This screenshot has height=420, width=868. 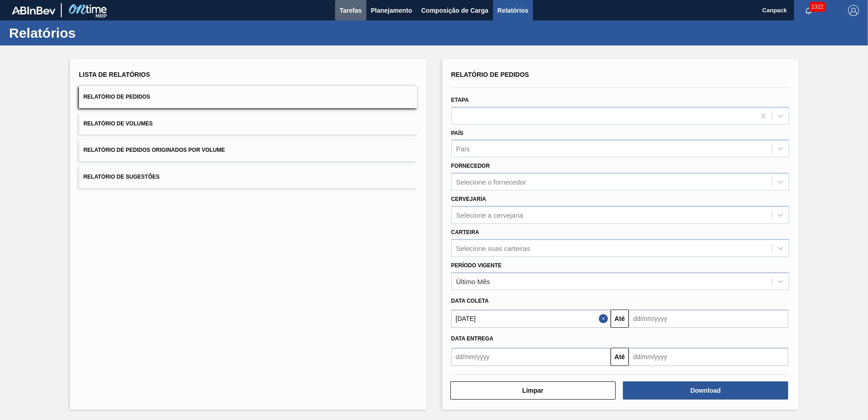 I want to click on label: Fornecedor, so click(x=471, y=166).